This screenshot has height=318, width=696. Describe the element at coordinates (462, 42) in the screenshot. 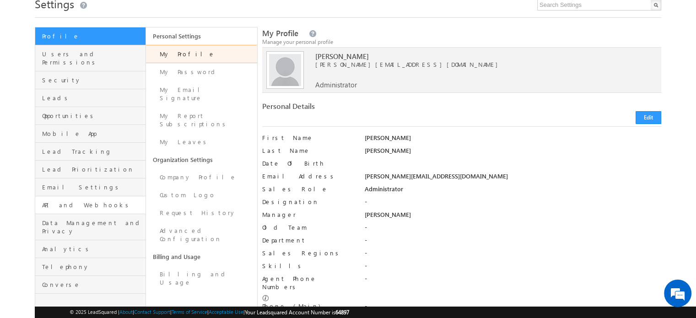

I see `div: Manage your personal profile` at that location.